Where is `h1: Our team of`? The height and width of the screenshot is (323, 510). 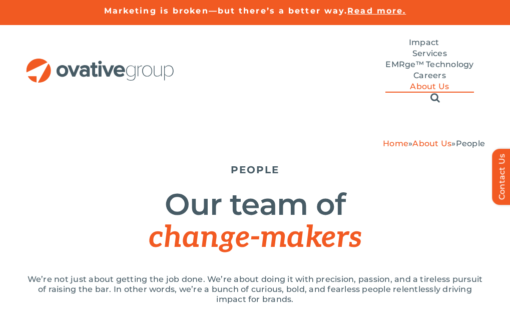 h1: Our team of is located at coordinates (255, 221).